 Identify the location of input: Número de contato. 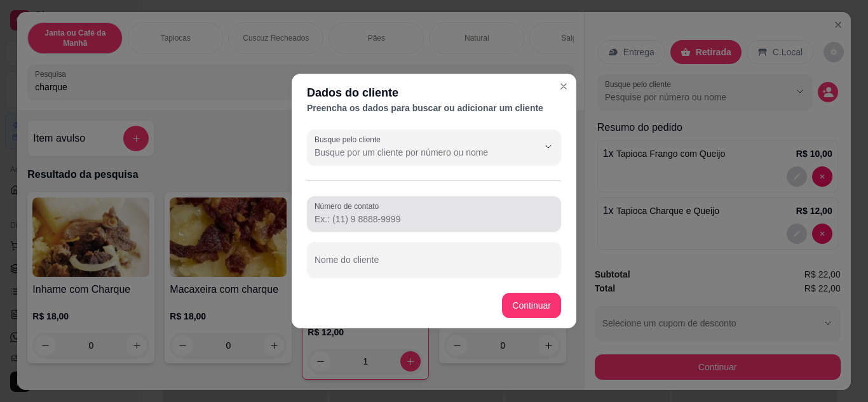
(434, 219).